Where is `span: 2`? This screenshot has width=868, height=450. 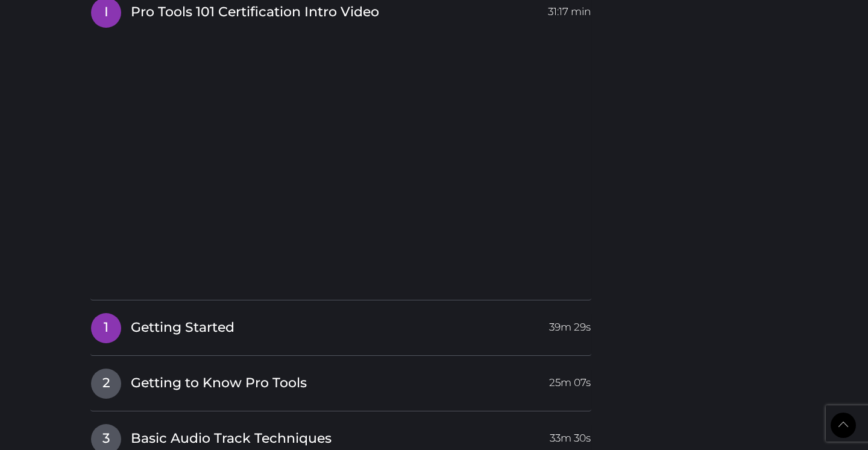 span: 2 is located at coordinates (106, 384).